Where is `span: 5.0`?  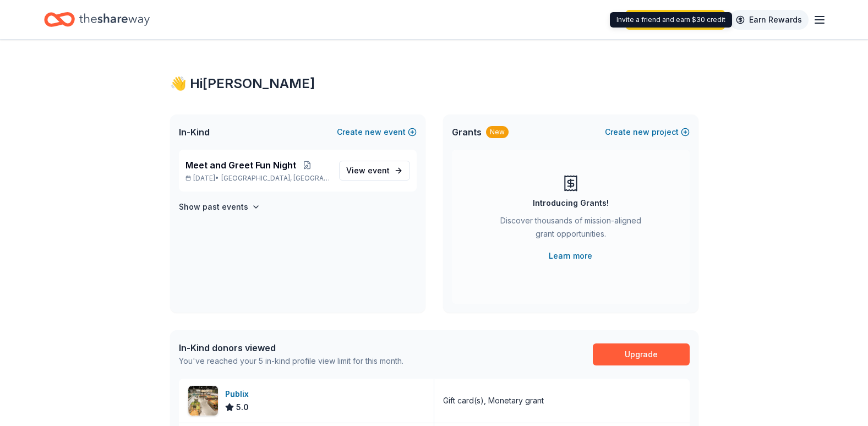 span: 5.0 is located at coordinates (242, 407).